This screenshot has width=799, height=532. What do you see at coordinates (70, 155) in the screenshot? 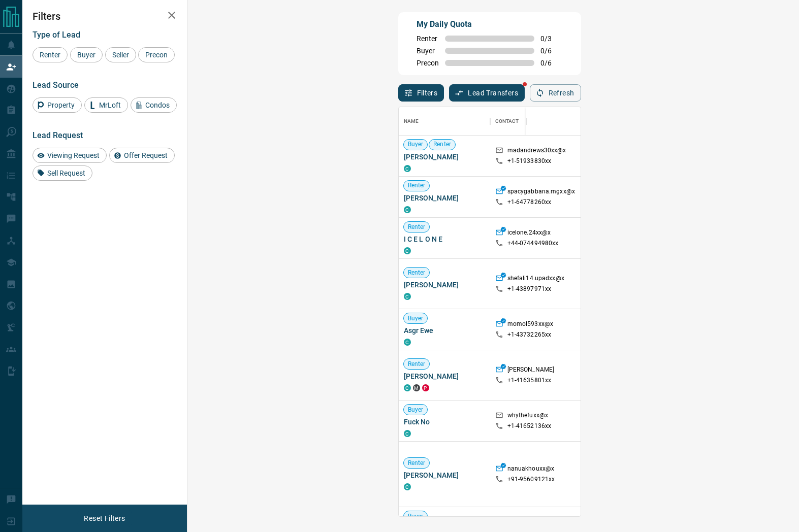
I see `div: Viewing Request` at bounding box center [70, 155].